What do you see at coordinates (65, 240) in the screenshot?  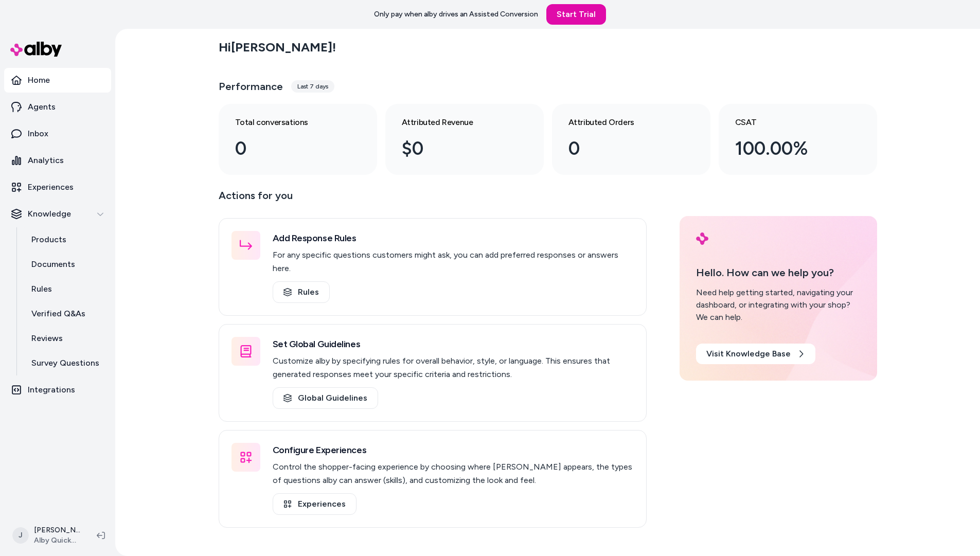 I see `a: Products` at bounding box center [65, 240].